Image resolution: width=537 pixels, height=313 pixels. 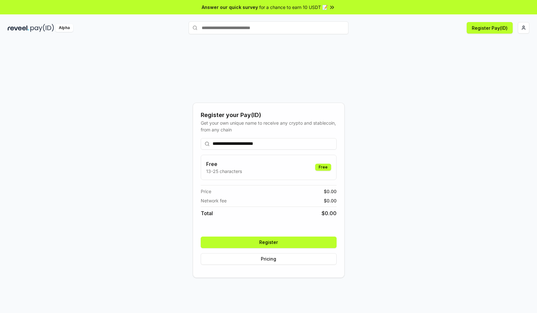 I want to click on span: Total, so click(x=207, y=213).